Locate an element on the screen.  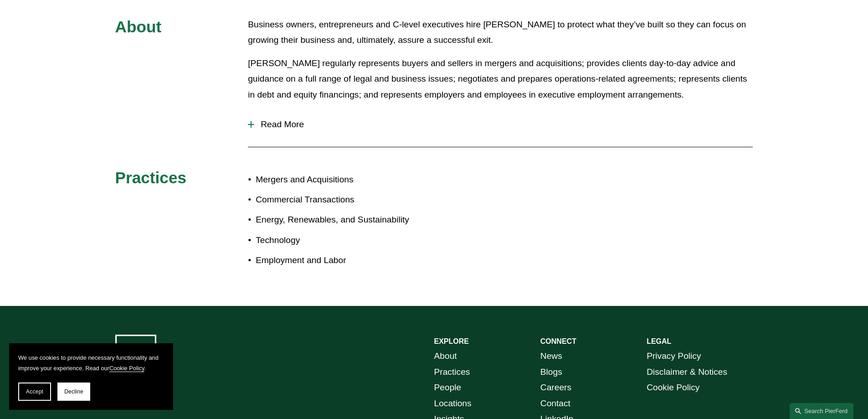
strong: LEGAL is located at coordinates (659, 341).